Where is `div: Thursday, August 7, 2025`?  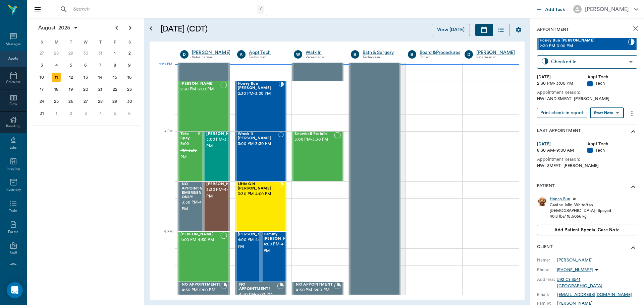
div: Thursday, August 7, 2025 is located at coordinates (100, 65).